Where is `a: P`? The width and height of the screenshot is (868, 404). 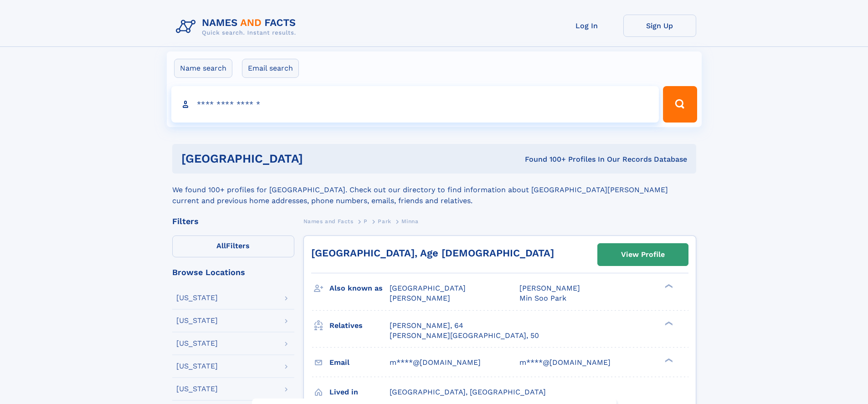 a: P is located at coordinates (366, 221).